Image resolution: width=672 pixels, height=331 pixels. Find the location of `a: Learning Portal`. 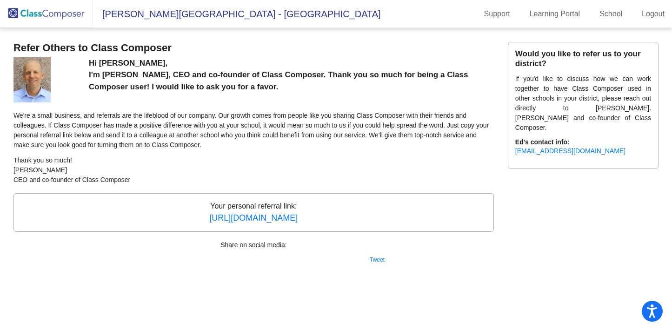

a: Learning Portal is located at coordinates (555, 14).